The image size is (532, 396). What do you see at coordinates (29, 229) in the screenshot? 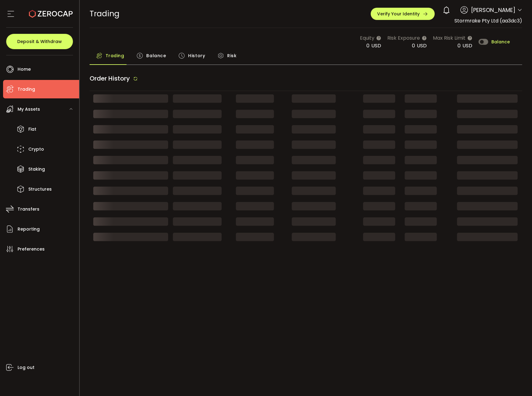
I see `span: Reporting` at bounding box center [29, 229].